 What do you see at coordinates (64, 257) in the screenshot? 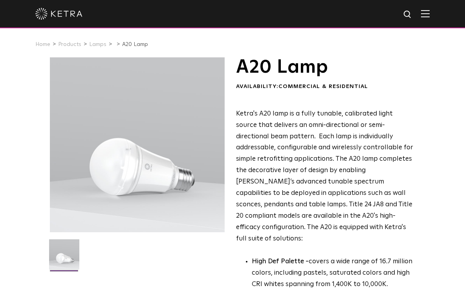
I see `img: A20-Lamp-2021-Web-Square` at bounding box center [64, 257].